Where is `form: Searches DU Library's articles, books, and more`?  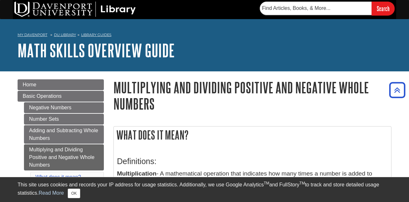
form: Searches DU Library's articles, books, and more is located at coordinates (327, 8).